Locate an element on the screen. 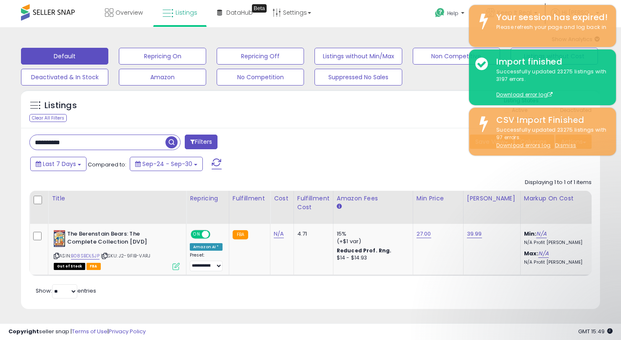 This screenshot has height=340, width=621. h5: Listings is located at coordinates (60, 106).